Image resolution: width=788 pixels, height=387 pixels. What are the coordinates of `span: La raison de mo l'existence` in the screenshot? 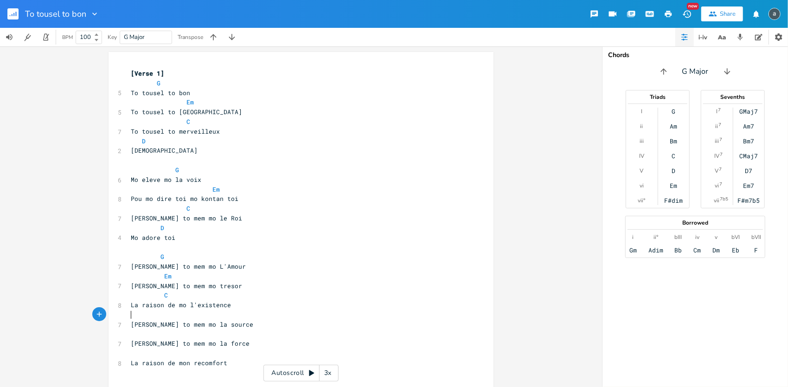 It's located at (181, 305).